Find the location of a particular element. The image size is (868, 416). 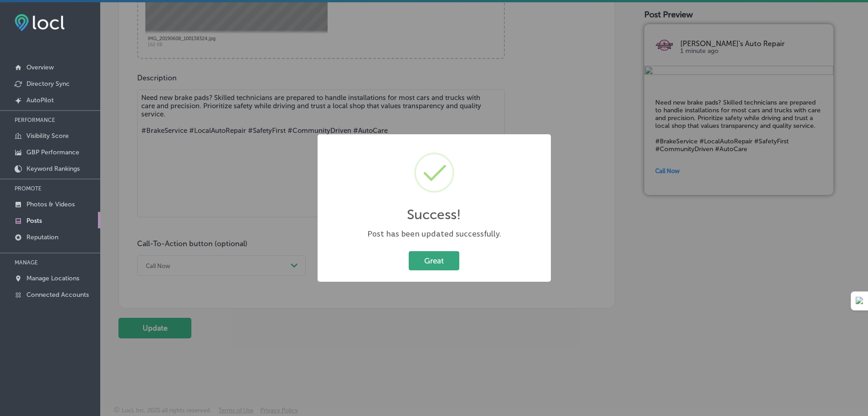

p: GBP Performance is located at coordinates (53, 152).